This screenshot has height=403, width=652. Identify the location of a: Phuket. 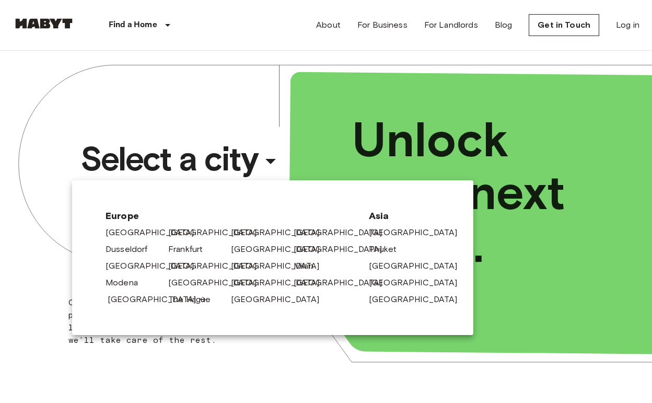
(388, 249).